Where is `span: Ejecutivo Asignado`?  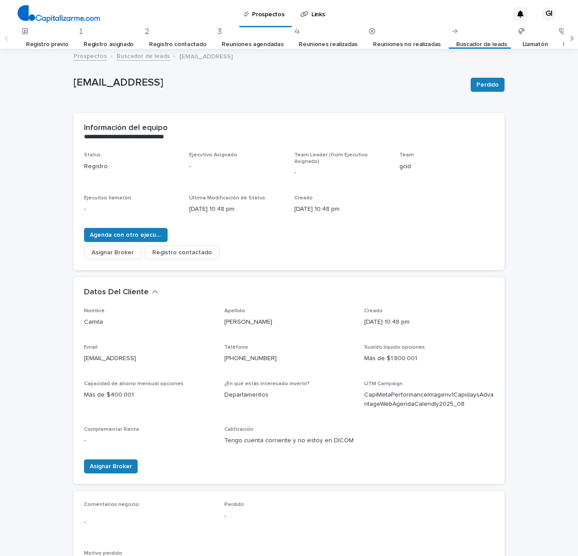 span: Ejecutivo Asignado is located at coordinates (213, 155).